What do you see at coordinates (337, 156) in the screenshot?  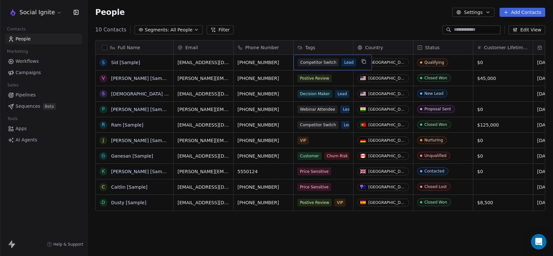 I see `span: Churn Risk` at bounding box center [337, 156].